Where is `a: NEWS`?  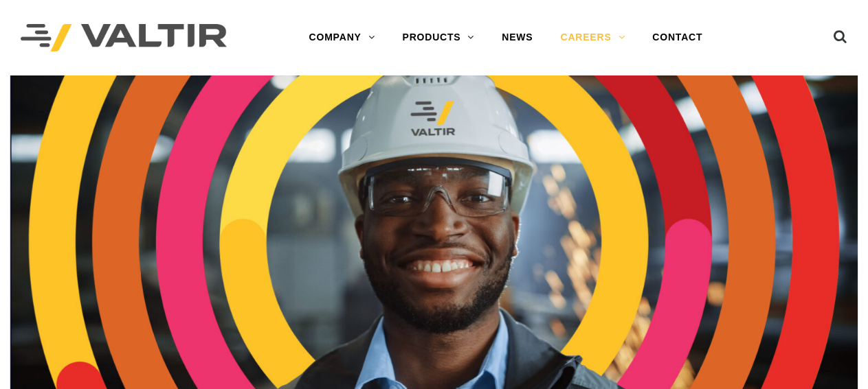
a: NEWS is located at coordinates (517, 38).